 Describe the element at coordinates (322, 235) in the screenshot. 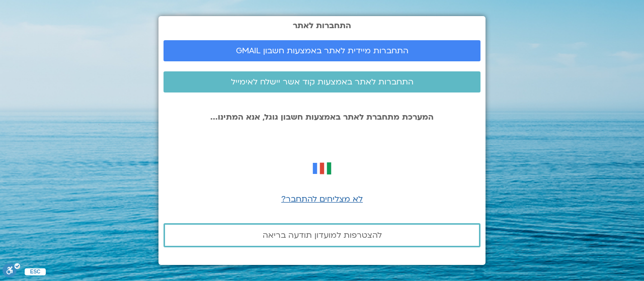

I see `span: להצטרפות למועדון תודעה בריאה` at that location.